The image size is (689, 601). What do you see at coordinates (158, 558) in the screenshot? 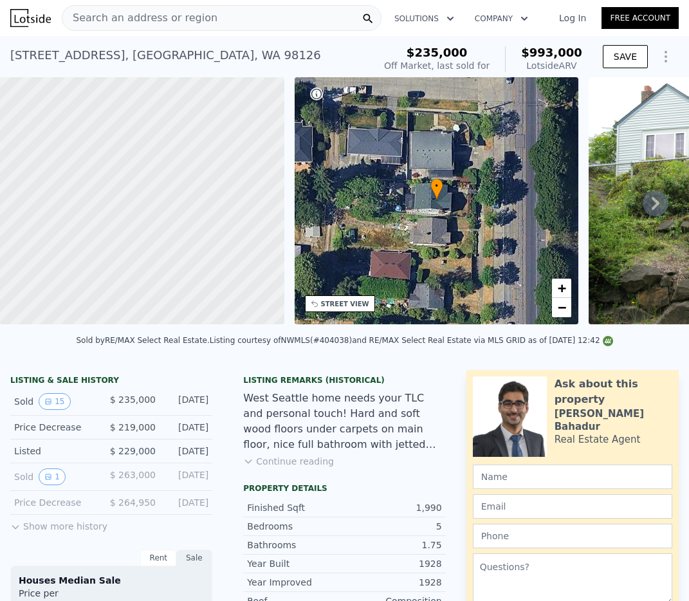
I see `div: Rent` at bounding box center [158, 558].